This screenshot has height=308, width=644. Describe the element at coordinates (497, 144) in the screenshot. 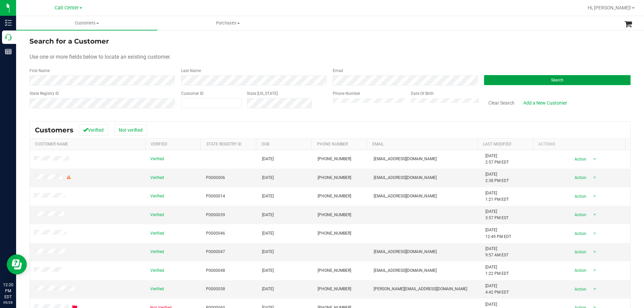

I see `a: Last Modified` at that location.